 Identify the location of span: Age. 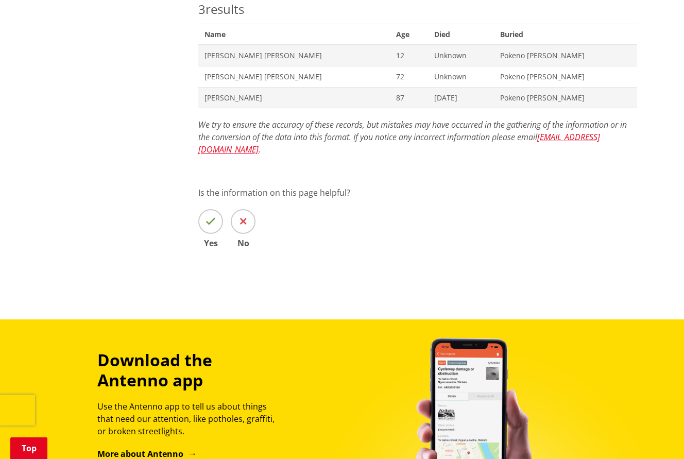
(409, 34).